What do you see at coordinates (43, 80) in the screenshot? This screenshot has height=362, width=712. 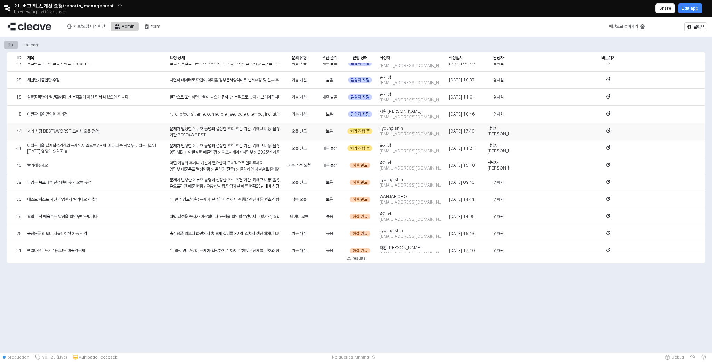 I see `span: 채널별매출현황 수정` at bounding box center [43, 80].